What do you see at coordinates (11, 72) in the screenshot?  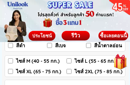 I see `input: ไซส์ XL (65 - 75 กก.)` at bounding box center [11, 72].